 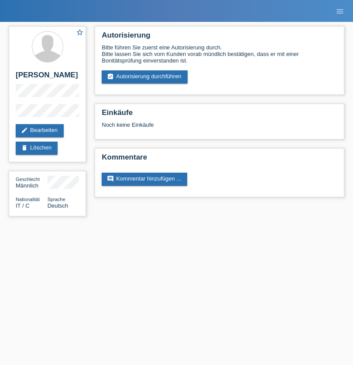 I want to click on i: menu, so click(x=340, y=11).